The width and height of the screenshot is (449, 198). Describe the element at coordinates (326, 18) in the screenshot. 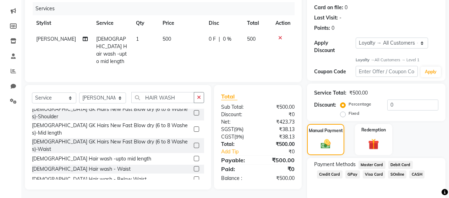

I see `div: Last Visit:` at that location.